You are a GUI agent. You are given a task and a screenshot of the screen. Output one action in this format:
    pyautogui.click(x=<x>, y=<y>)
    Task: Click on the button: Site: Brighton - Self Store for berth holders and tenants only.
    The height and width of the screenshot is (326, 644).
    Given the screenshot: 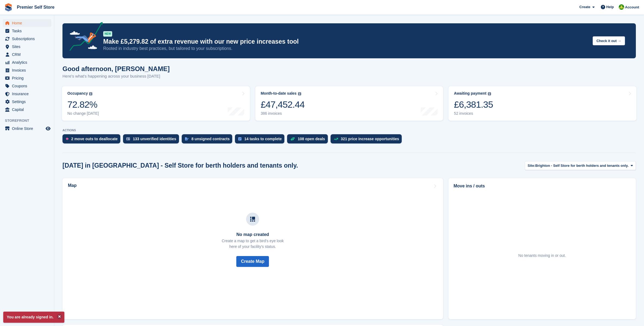 What is the action you would take?
    pyautogui.click(x=580, y=165)
    